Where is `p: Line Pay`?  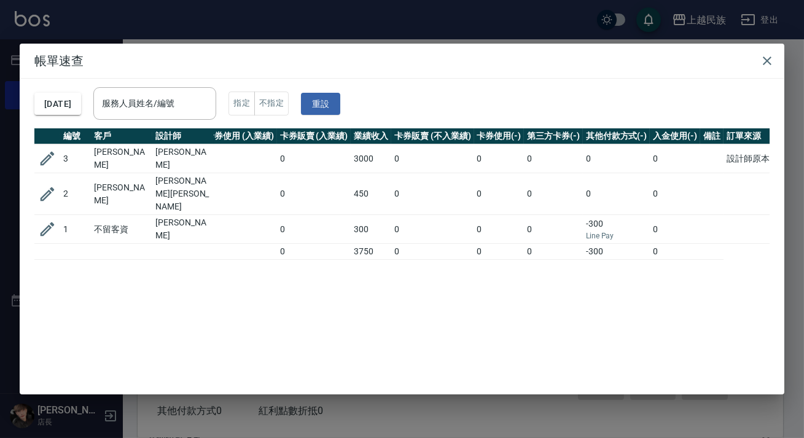 p: Line Pay is located at coordinates (617, 236).